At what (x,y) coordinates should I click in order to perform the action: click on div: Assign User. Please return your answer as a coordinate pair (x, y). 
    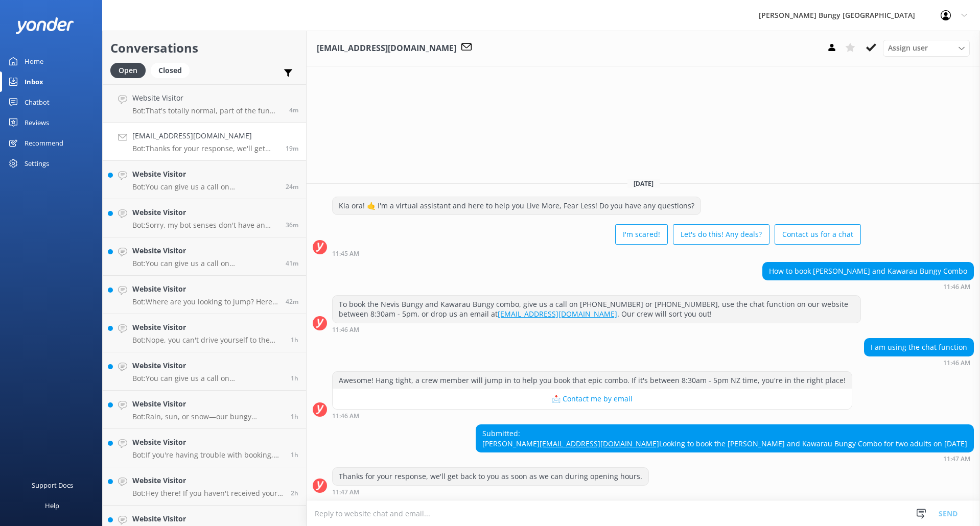
    Looking at the image, I should click on (926, 48).